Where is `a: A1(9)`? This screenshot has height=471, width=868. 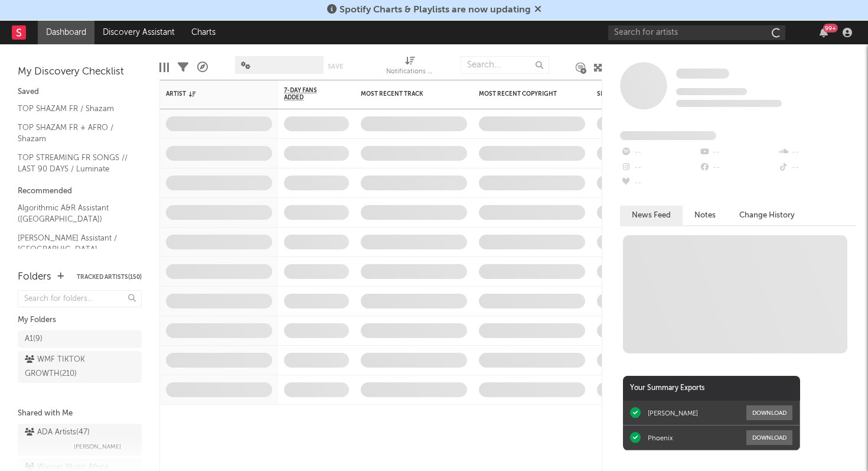 a: A1(9) is located at coordinates (79, 339).